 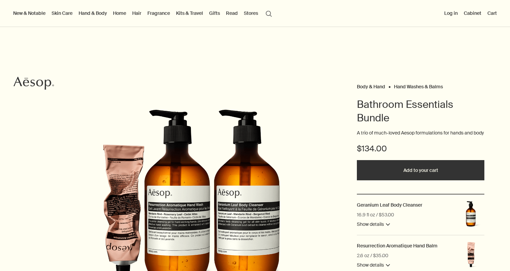 I want to click on div: 2.6 oz / $35.00, so click(x=373, y=256).